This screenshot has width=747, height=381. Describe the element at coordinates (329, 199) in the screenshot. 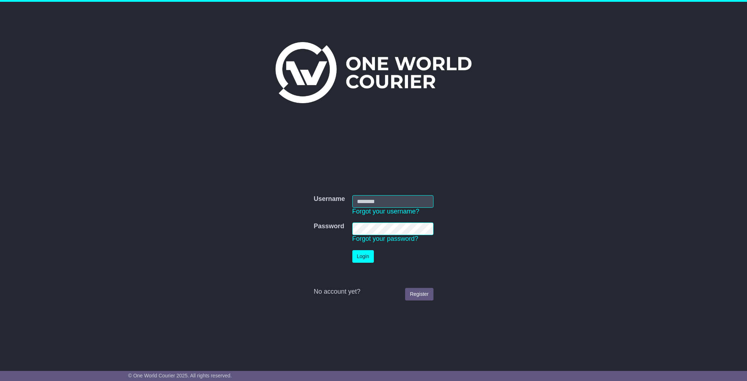

I see `label: Username` at that location.